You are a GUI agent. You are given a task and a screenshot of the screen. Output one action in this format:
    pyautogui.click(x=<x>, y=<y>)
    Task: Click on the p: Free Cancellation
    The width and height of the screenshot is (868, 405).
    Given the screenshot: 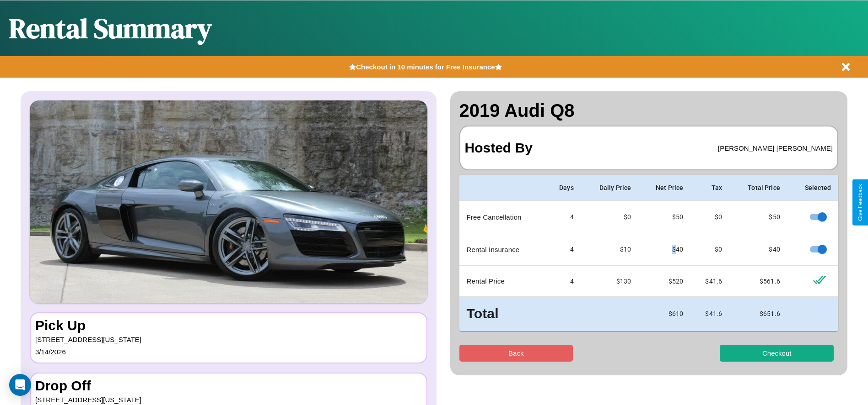 What is the action you would take?
    pyautogui.click(x=502, y=217)
    